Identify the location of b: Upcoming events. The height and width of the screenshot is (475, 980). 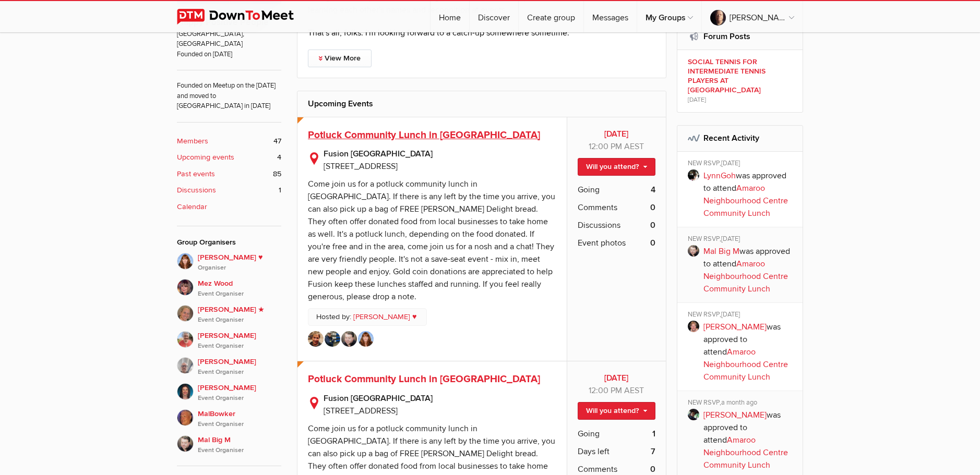
(205, 157).